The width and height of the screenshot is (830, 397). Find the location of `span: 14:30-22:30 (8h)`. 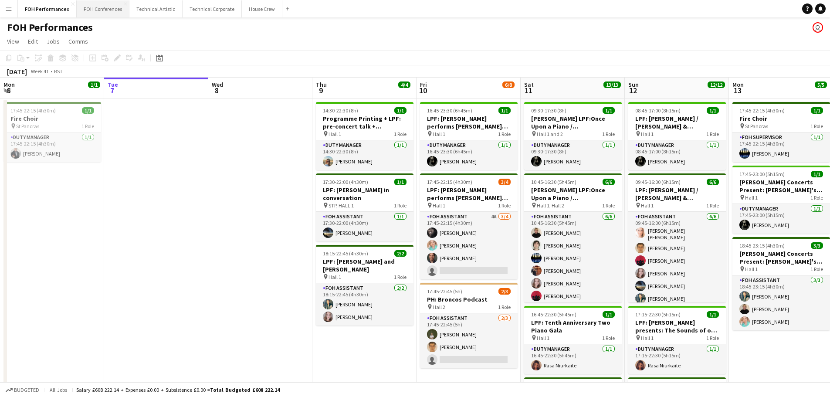

span: 14:30-22:30 (8h) is located at coordinates (340, 110).